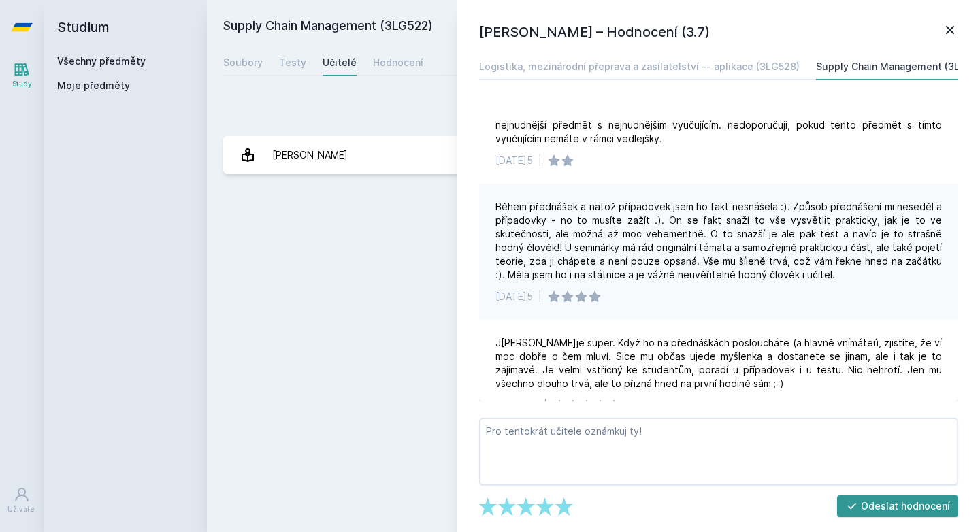 This screenshot has height=532, width=980. Describe the element at coordinates (398, 63) in the screenshot. I see `div: Hodnocení` at that location.